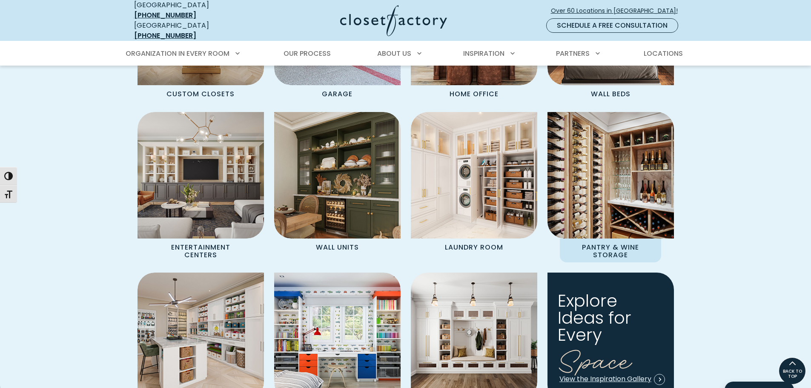 The image size is (811, 388). Describe the element at coordinates (337, 187) in the screenshot. I see `a: Wall unit Wall Units` at that location.